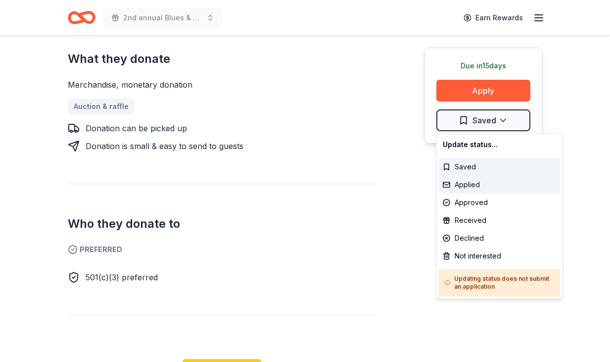 The image size is (610, 362). I want to click on div: Received, so click(500, 220).